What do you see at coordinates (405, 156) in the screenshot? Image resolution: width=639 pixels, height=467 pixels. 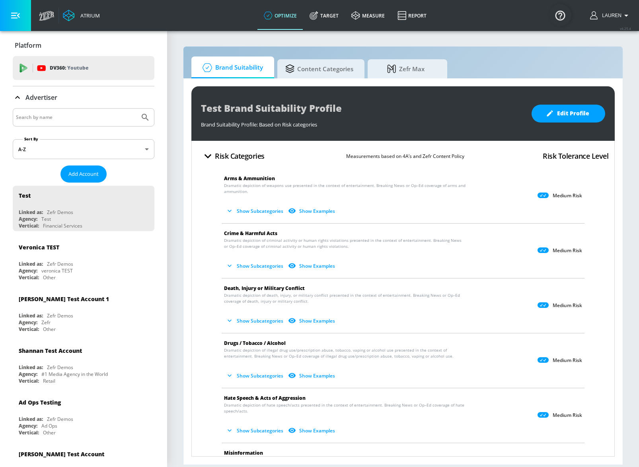 I see `p: Measurements based on 4A’s and Zefr Content Policy` at bounding box center [405, 156].